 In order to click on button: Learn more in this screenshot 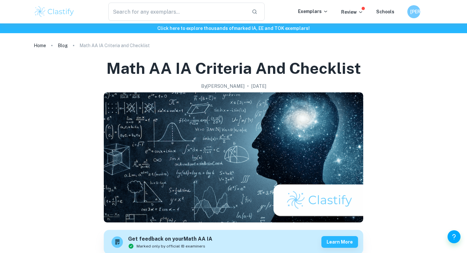, I will do `click(340, 242)`.